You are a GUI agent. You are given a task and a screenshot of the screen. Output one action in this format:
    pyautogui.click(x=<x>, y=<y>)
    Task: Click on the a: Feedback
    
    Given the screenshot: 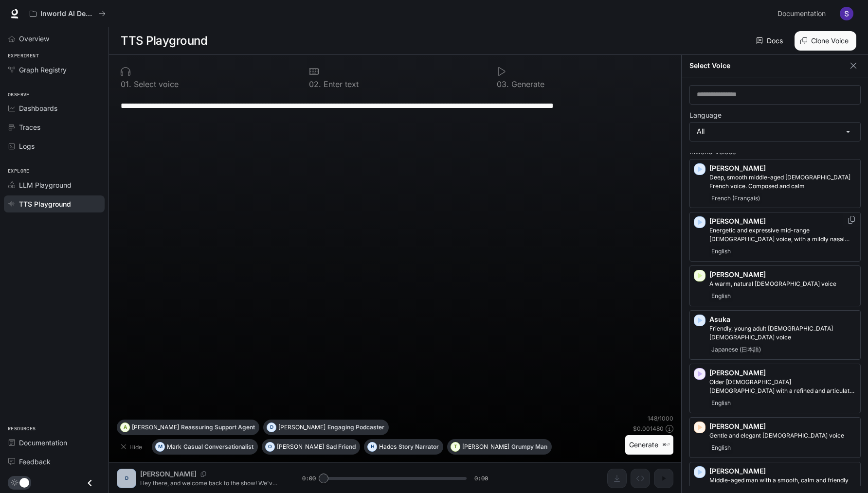 What is the action you would take?
    pyautogui.click(x=54, y=462)
    